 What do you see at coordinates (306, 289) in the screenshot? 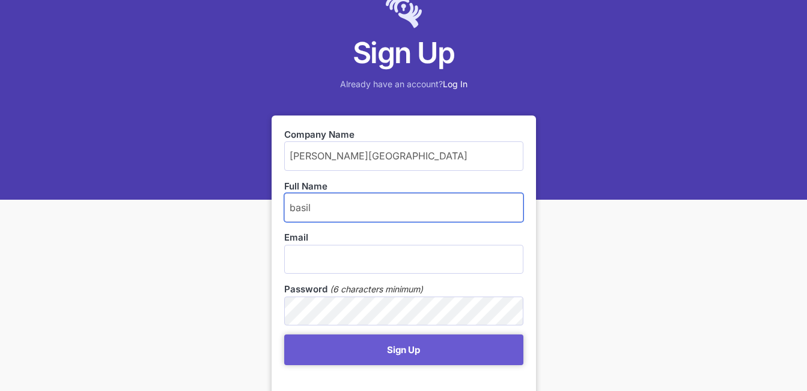
I see `label: Password` at bounding box center [306, 289].